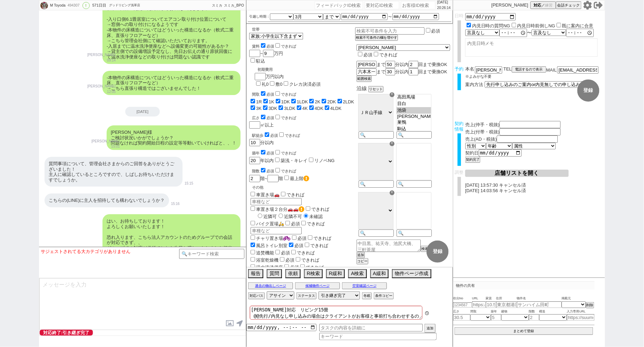  Describe the element at coordinates (472, 160) in the screenshot. I see `button: 契約完了` at that location.